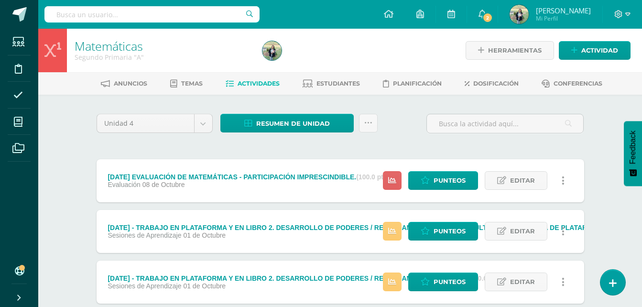 The width and height of the screenshot is (642, 307). What do you see at coordinates (495, 83) in the screenshot?
I see `span: Dosificación` at bounding box center [495, 83].